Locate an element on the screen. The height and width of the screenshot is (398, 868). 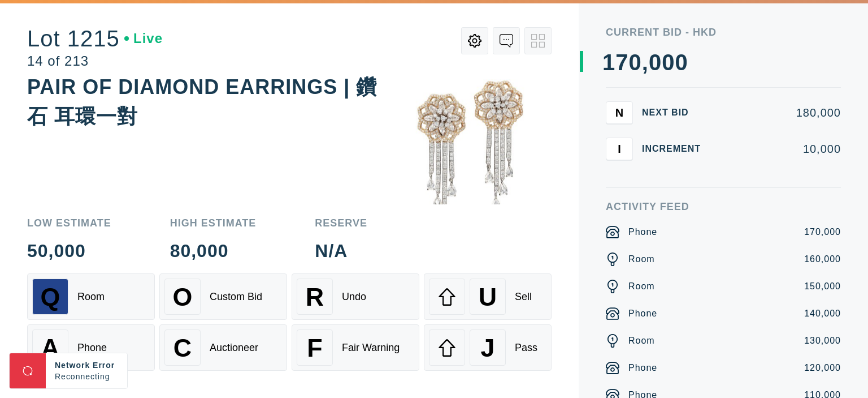
span: R is located at coordinates (315, 296).